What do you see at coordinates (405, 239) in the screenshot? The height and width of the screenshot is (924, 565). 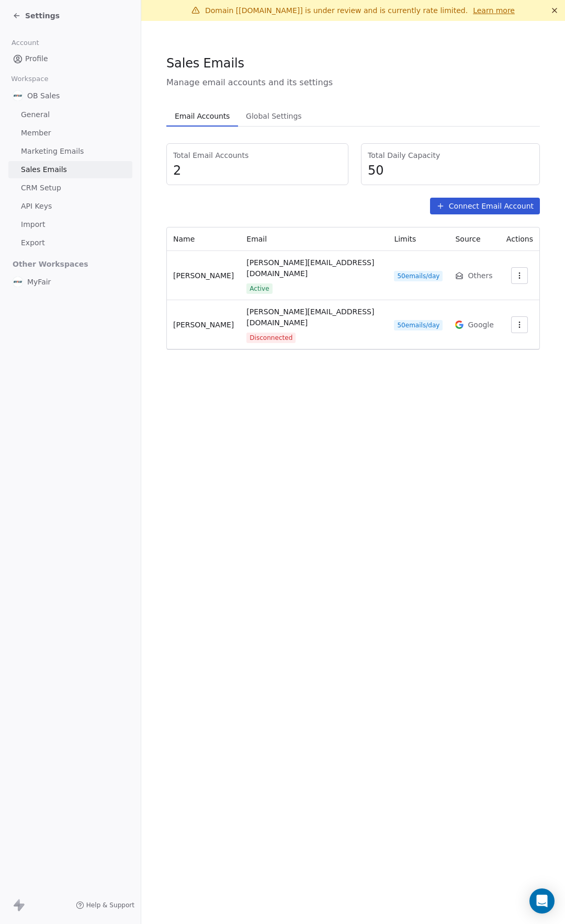 I see `span: Limits` at bounding box center [405, 239].